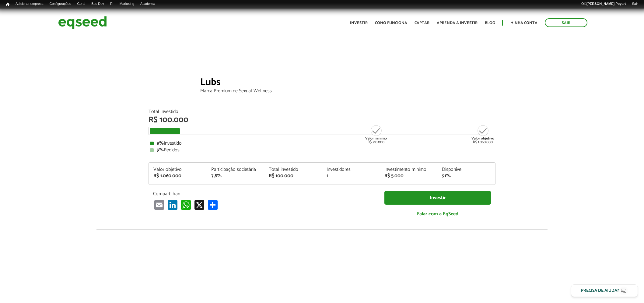 The height and width of the screenshot is (303, 644). Describe the element at coordinates (483, 138) in the screenshot. I see `strong: Valor objetivo` at that location.